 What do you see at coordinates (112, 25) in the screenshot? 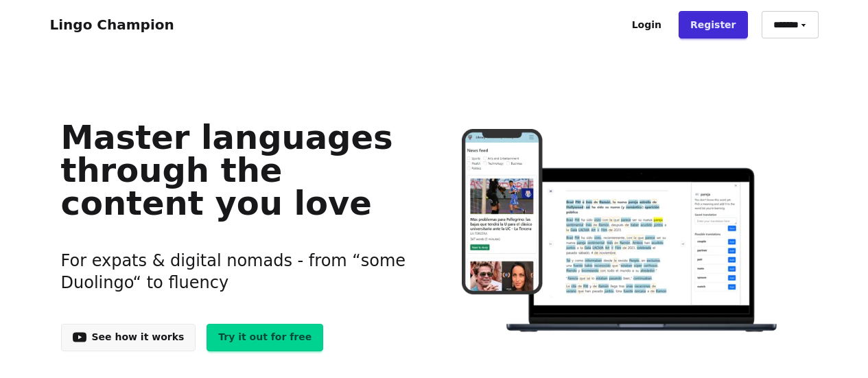
I see `a: Lingo Champion` at bounding box center [112, 25].